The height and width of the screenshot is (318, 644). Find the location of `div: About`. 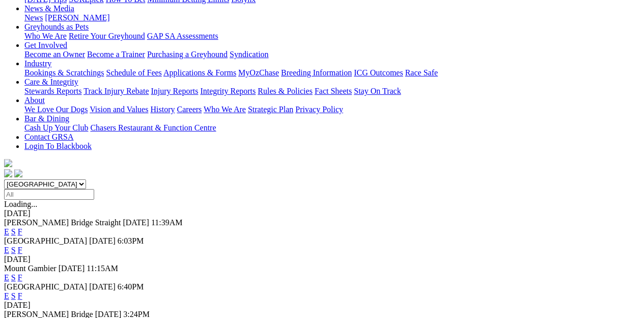

div: About is located at coordinates (332, 110).